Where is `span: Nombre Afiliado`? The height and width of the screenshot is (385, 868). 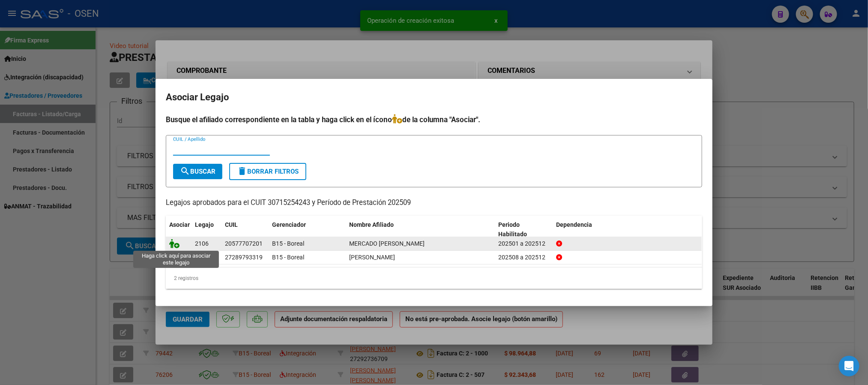 span: Nombre Afiliado is located at coordinates (371, 225).